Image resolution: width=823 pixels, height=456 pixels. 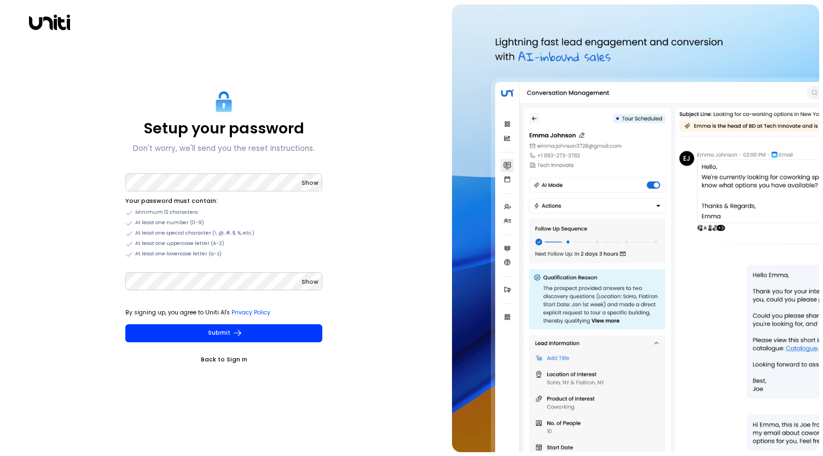 I want to click on button: Submit, so click(x=224, y=333).